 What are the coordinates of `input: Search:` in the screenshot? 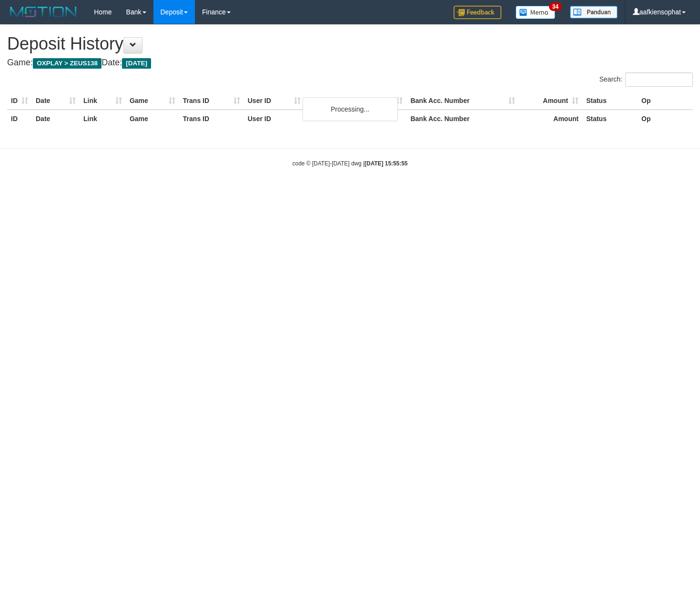 It's located at (659, 80).